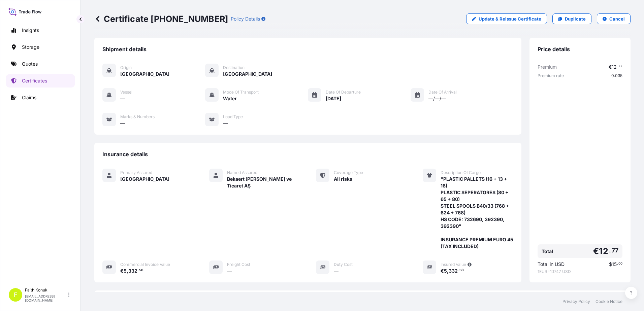 This screenshot has width=644, height=311. What do you see at coordinates (136, 173) in the screenshot?
I see `span: Primary Assured` at bounding box center [136, 173].